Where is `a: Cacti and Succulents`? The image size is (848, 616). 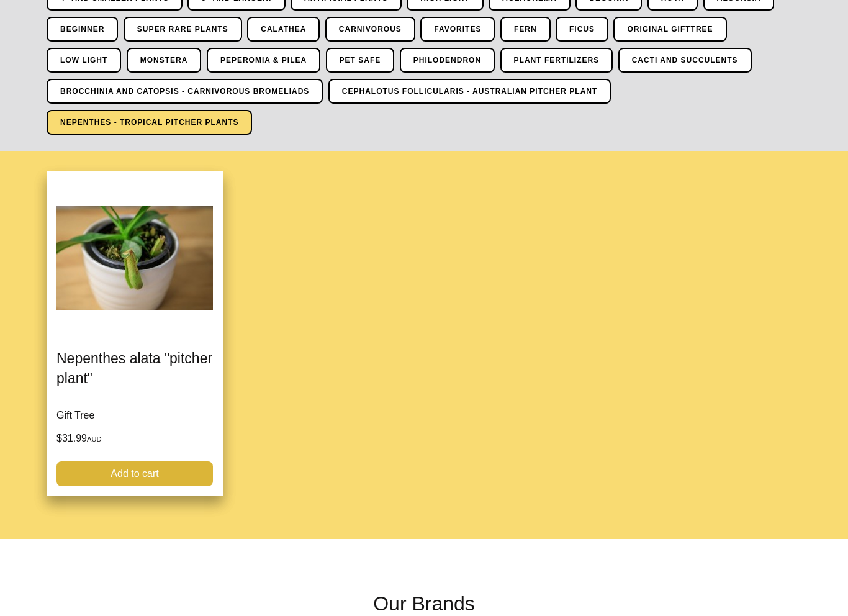
a: Cacti and Succulents is located at coordinates (685, 60).